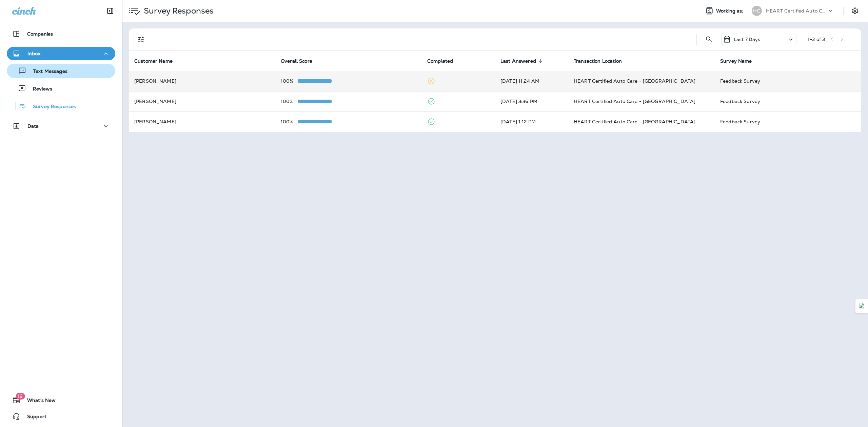  What do you see at coordinates (141, 39) in the screenshot?
I see `button: Filters` at bounding box center [141, 39].